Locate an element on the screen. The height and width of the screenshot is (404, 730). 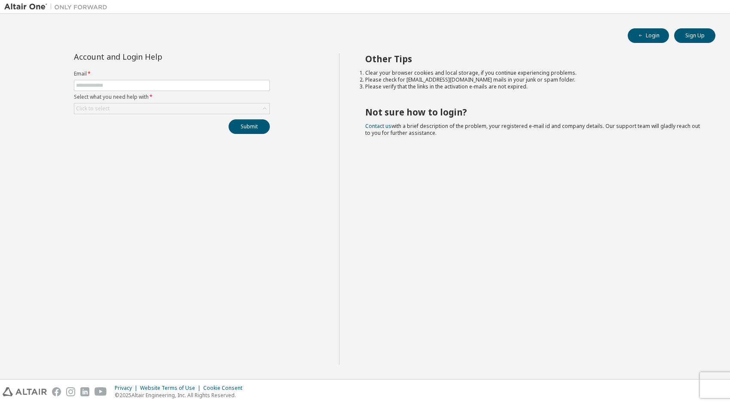
li: Please verify that the links in the activation e-mails are not expired. is located at coordinates (532, 87).